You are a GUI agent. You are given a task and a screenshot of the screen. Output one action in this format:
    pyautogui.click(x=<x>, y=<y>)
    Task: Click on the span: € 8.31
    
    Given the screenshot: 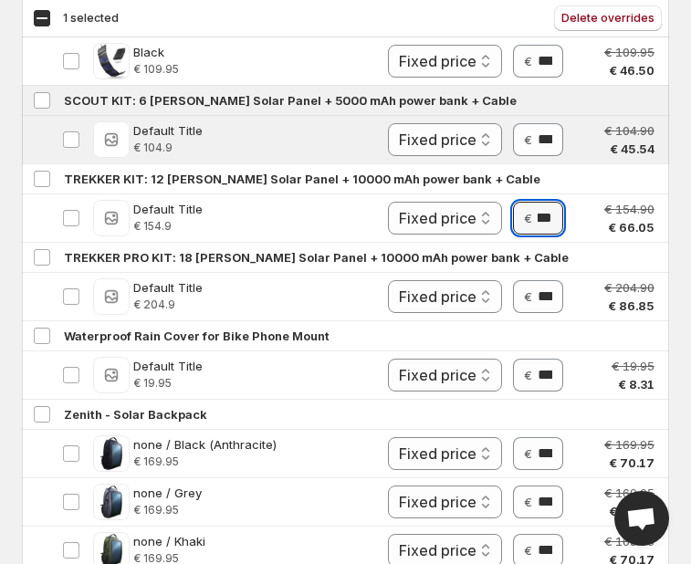 What is the action you would take?
    pyautogui.click(x=636, y=384)
    